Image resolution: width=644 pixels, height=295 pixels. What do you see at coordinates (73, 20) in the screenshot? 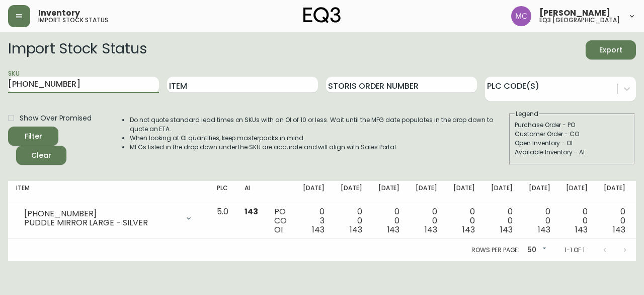
I see `h5: import stock status` at bounding box center [73, 20].